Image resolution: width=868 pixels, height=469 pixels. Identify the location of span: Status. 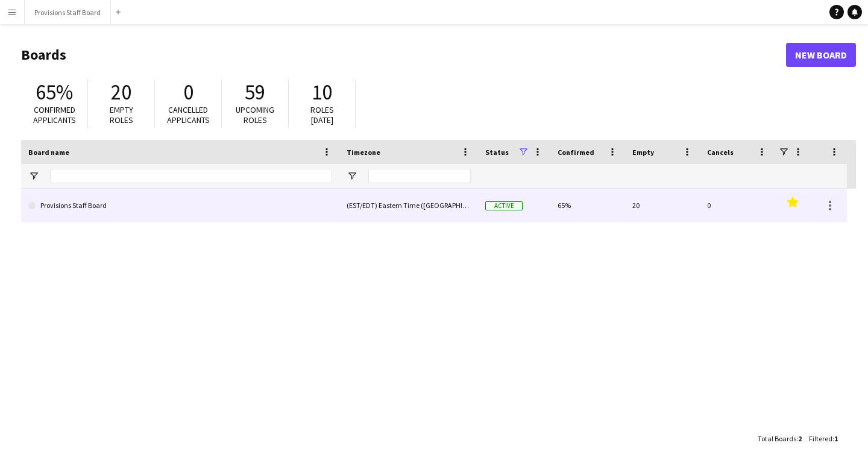
(497, 152).